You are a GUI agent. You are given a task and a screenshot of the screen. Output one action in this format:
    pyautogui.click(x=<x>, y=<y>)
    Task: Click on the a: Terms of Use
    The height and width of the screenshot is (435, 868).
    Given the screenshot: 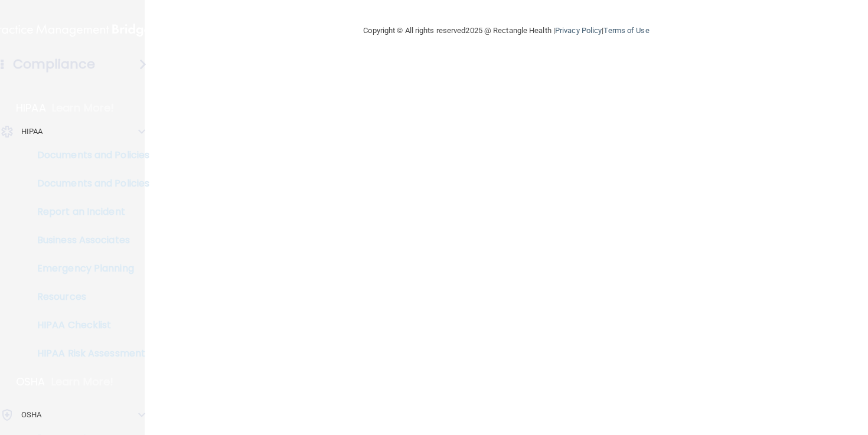 What is the action you would take?
    pyautogui.click(x=626, y=30)
    